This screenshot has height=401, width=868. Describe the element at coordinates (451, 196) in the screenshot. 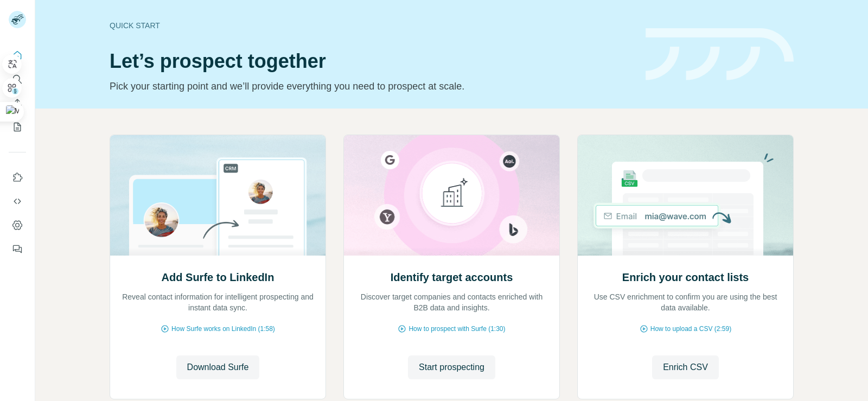

I see `img: Identify target accounts` at that location.